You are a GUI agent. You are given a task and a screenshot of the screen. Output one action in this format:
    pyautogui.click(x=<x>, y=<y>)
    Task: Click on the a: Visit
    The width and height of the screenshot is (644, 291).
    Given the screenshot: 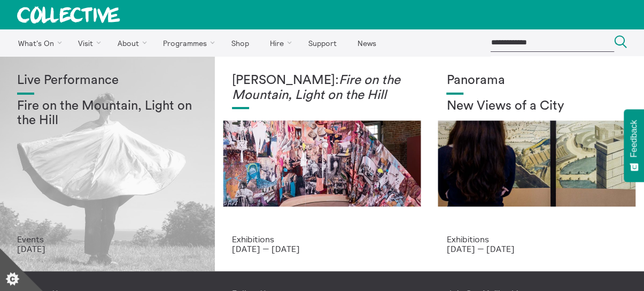 What is the action you would take?
    pyautogui.click(x=88, y=43)
    